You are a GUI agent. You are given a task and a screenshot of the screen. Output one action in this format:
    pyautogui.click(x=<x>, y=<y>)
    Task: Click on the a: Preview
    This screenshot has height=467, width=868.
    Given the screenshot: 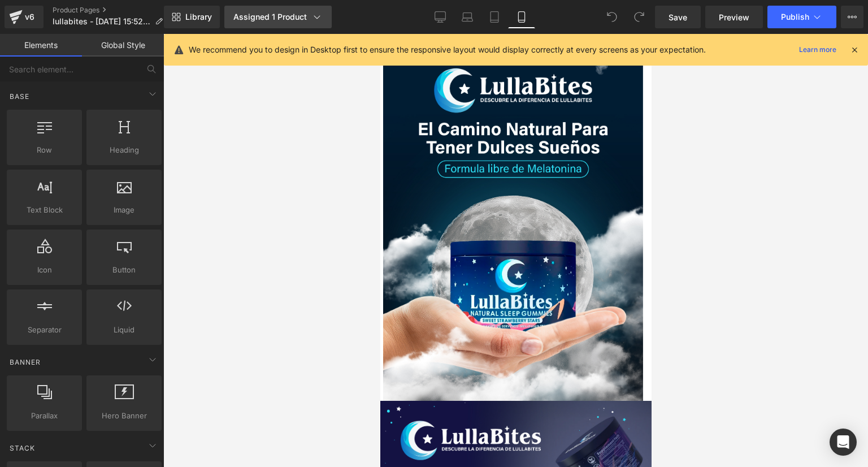 What is the action you would take?
    pyautogui.click(x=734, y=17)
    